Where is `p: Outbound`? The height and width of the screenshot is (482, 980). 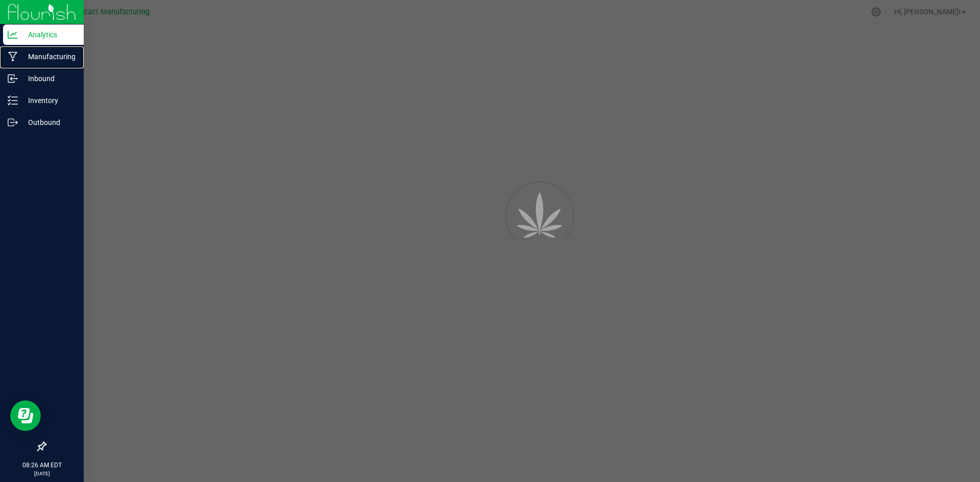 p: Outbound is located at coordinates (49, 123).